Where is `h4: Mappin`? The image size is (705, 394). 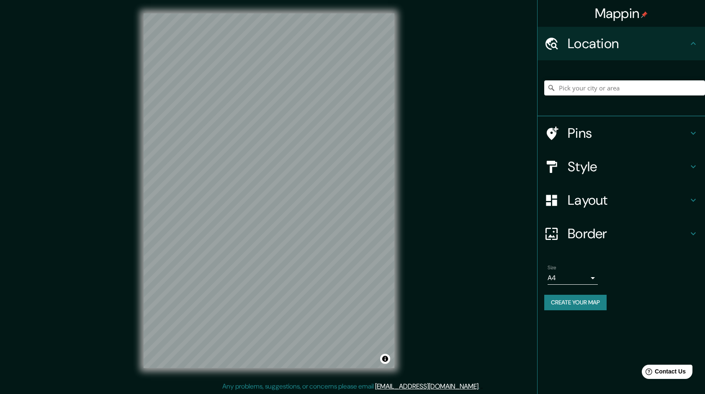 h4: Mappin is located at coordinates (622, 13).